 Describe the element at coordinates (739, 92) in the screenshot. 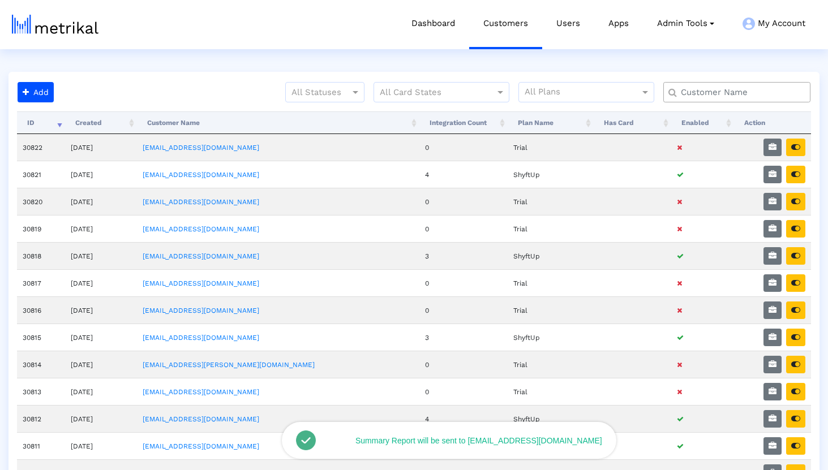

I see `input: Customer Name` at that location.